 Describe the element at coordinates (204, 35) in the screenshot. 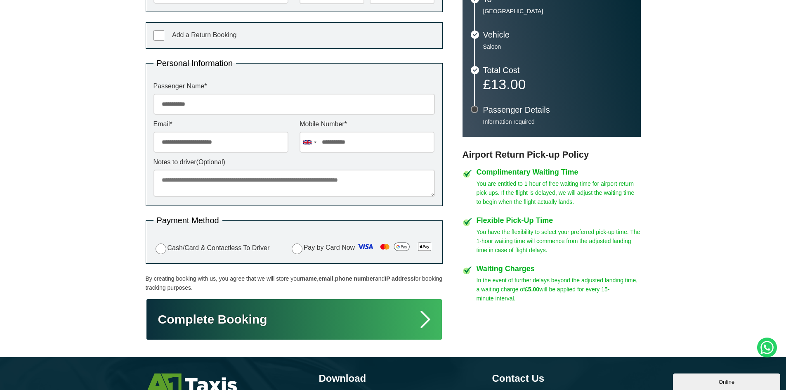

I see `span: Add a Return Booking` at that location.